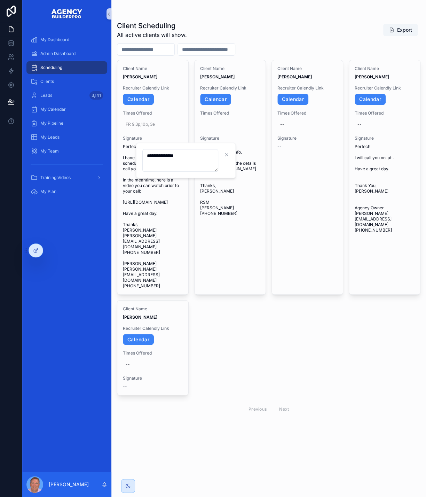  What do you see at coordinates (67, 14) in the screenshot?
I see `img: App logo` at bounding box center [67, 14].